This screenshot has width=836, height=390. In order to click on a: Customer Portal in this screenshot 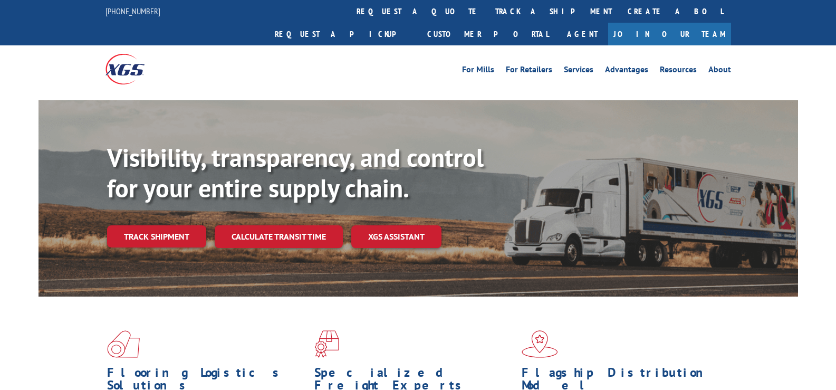, I will do `click(488, 34)`.